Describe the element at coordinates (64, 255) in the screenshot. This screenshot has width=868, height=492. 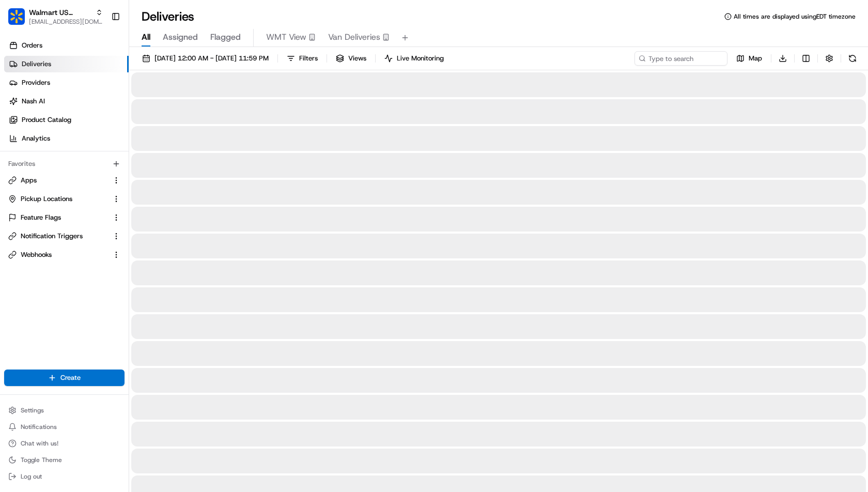
I see `button: Webhooks` at that location.